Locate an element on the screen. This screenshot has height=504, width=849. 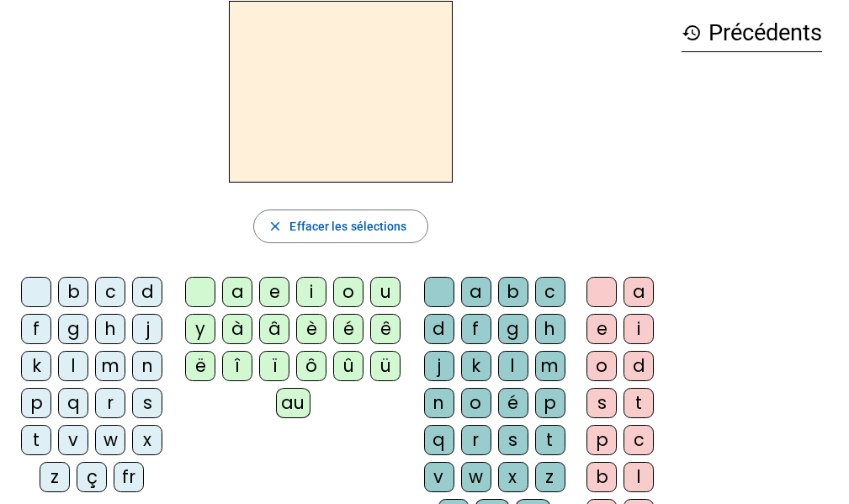
h3: Précédents is located at coordinates (752, 33).